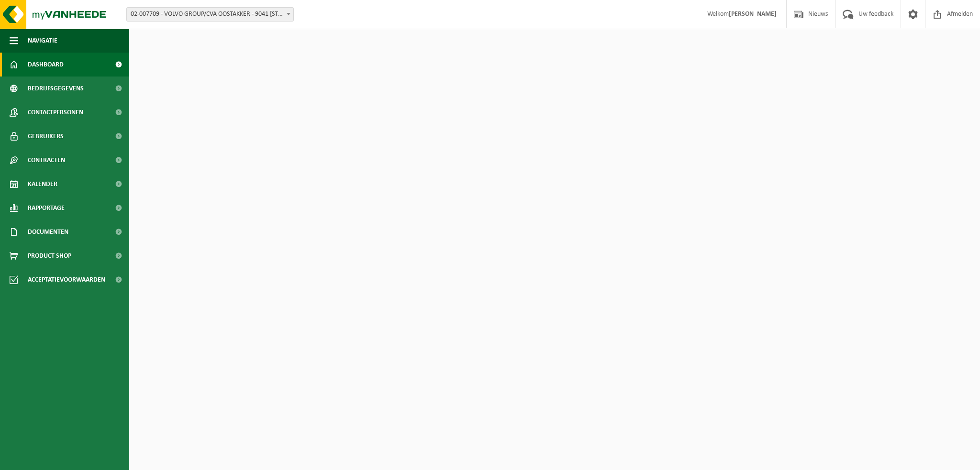 This screenshot has height=470, width=980. Describe the element at coordinates (43, 184) in the screenshot. I see `span: Kalender` at that location.